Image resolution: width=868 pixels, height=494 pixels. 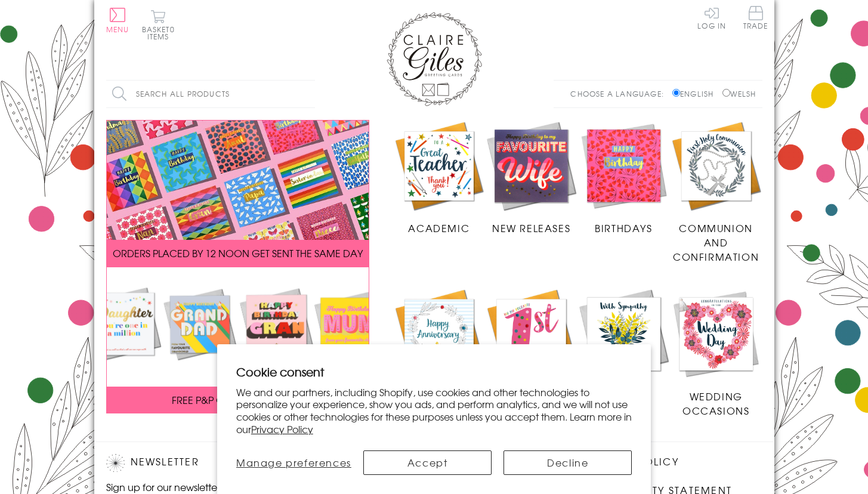 What do you see at coordinates (438, 228) in the screenshot?
I see `span: Academic` at bounding box center [438, 228].